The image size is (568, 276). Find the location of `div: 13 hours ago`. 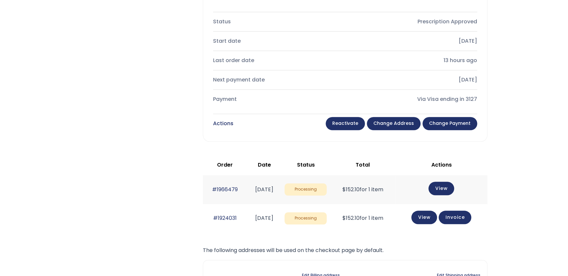

div: 13 hours ago is located at coordinates (413, 61).